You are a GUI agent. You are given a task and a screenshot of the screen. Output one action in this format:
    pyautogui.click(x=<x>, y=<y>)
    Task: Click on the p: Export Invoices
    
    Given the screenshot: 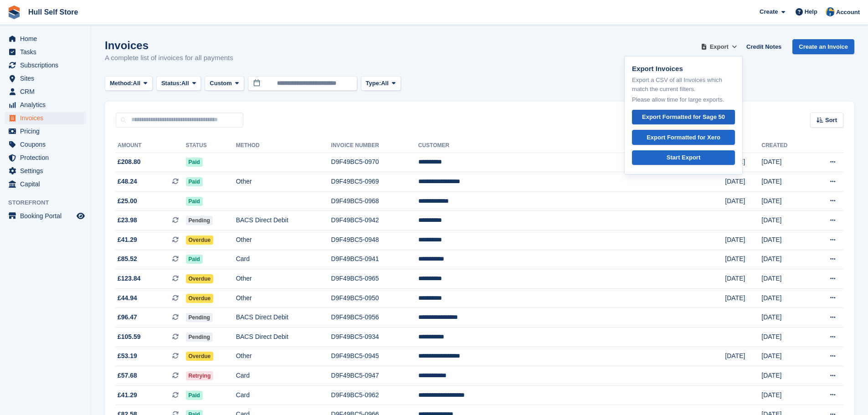 What is the action you would take?
    pyautogui.click(x=683, y=69)
    